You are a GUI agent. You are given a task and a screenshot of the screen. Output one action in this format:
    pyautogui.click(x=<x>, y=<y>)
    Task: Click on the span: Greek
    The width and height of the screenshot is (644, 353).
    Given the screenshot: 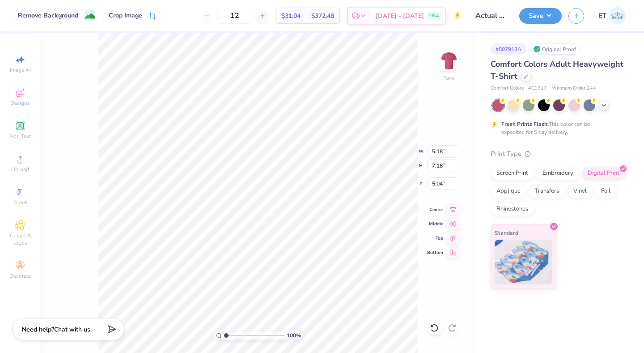 What is the action you would take?
    pyautogui.click(x=20, y=202)
    